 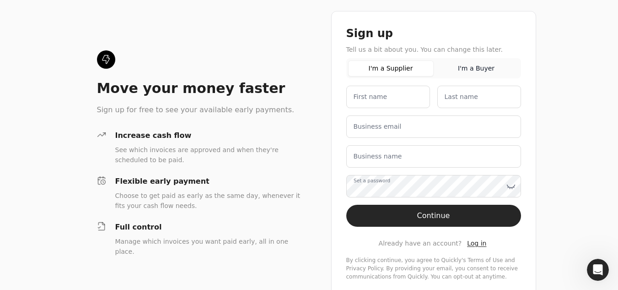 I want to click on div: Tell us a bit about you. You can change this later., so click(x=434, y=49).